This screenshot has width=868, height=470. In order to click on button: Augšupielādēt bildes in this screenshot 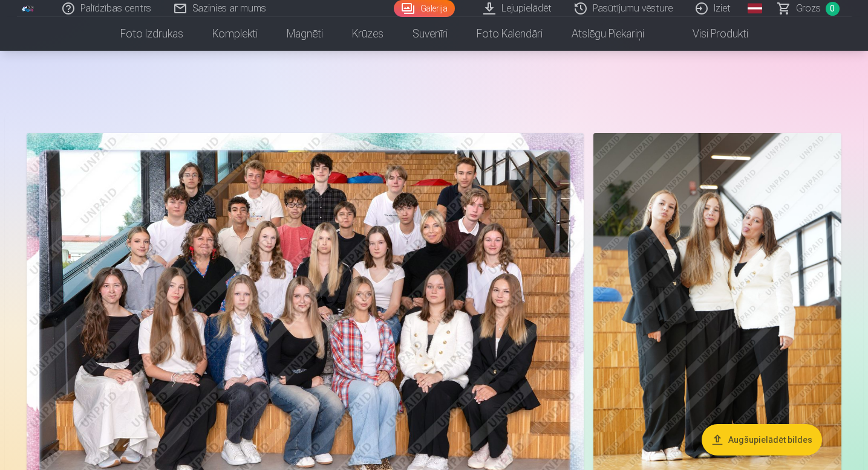, I will do `click(762, 440)`.